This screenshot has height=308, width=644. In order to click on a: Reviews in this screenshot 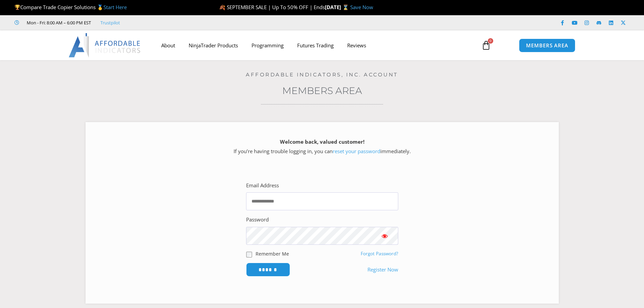, I will do `click(356, 45)`.